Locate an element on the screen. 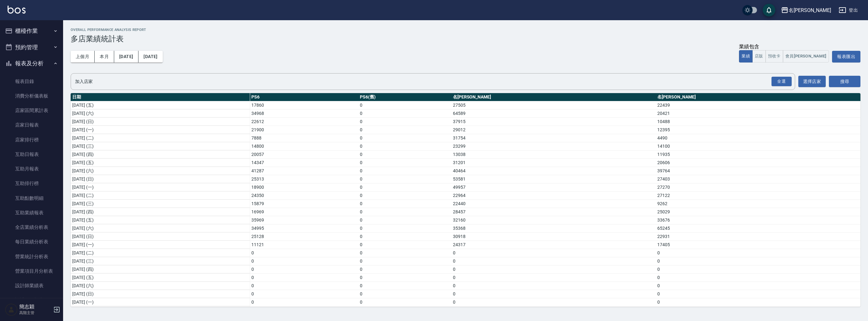  td: 30918 is located at coordinates (554, 237).